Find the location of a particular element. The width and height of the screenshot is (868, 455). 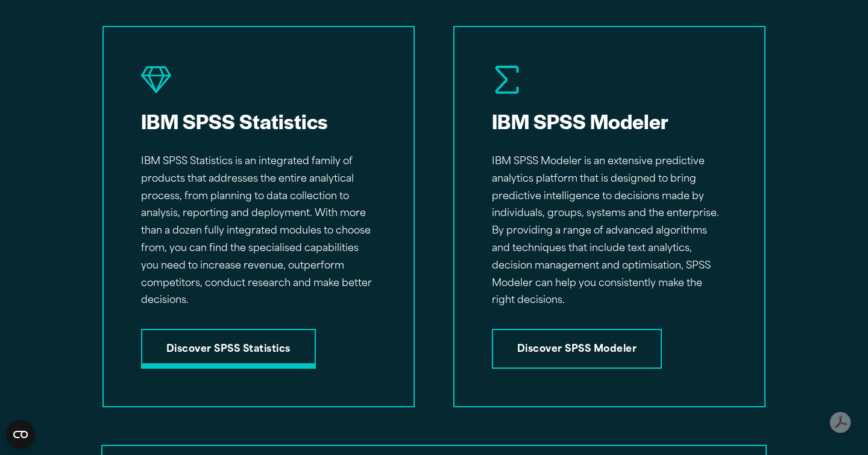

button: Open CMP widget is located at coordinates (21, 434).